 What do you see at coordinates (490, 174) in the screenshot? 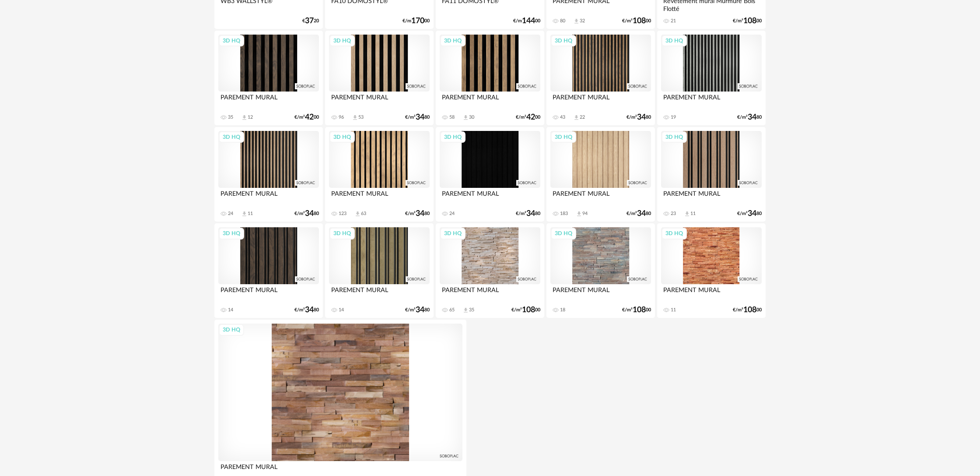
I see `a: 3D HQ PAREMENT MURAL 24 €/m²3480` at bounding box center [490, 174].